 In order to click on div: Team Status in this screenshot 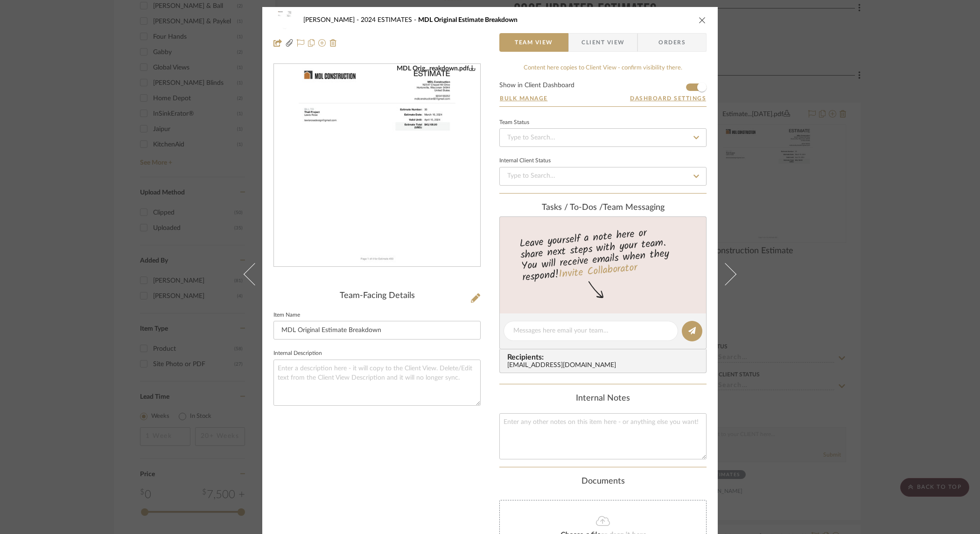, I will do `click(514, 123)`.